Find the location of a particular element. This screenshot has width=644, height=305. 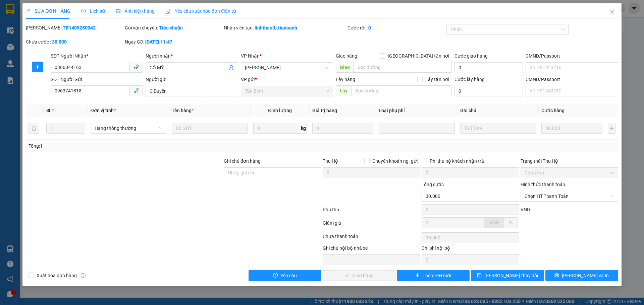

span: Giao hàng is located at coordinates (347, 56).